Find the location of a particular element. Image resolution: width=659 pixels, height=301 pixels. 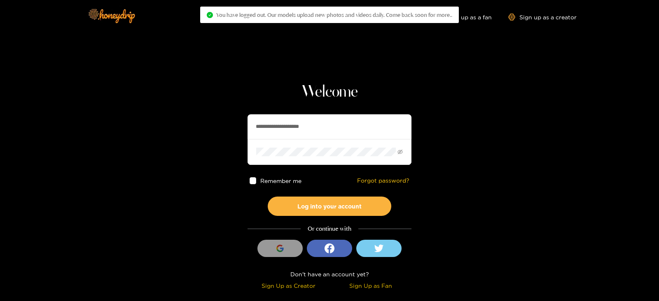

a: Sign up as a creator is located at coordinates (542, 17).